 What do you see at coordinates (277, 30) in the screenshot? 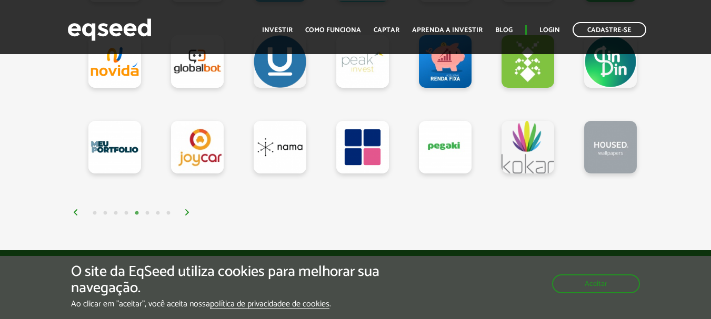
I see `a: Investir` at bounding box center [277, 30].